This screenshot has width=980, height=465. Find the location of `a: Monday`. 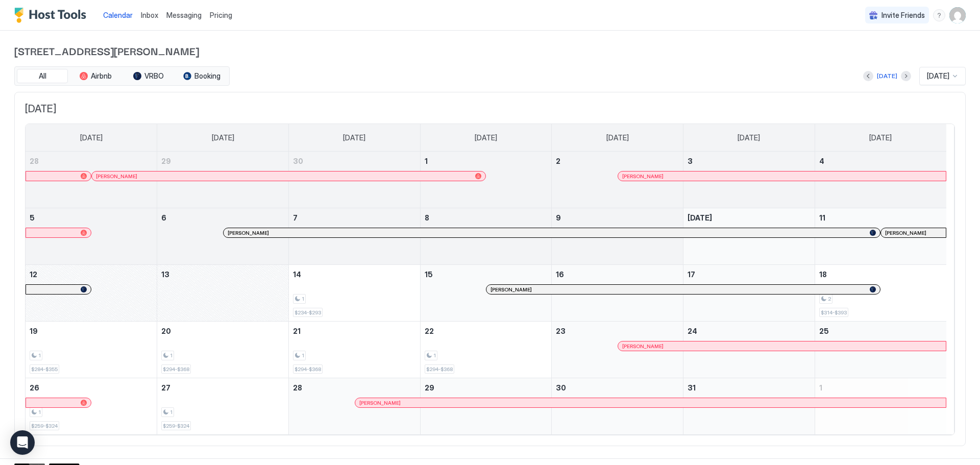

a: Monday is located at coordinates (223, 138).